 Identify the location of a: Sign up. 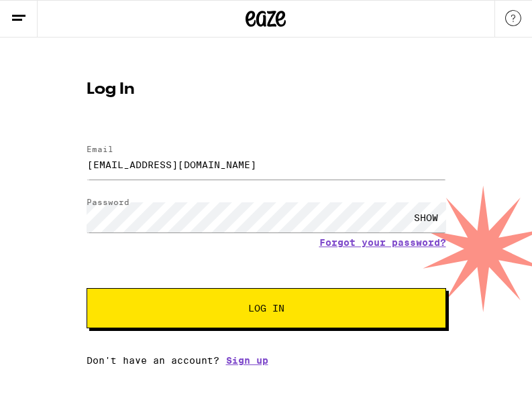
(247, 360).